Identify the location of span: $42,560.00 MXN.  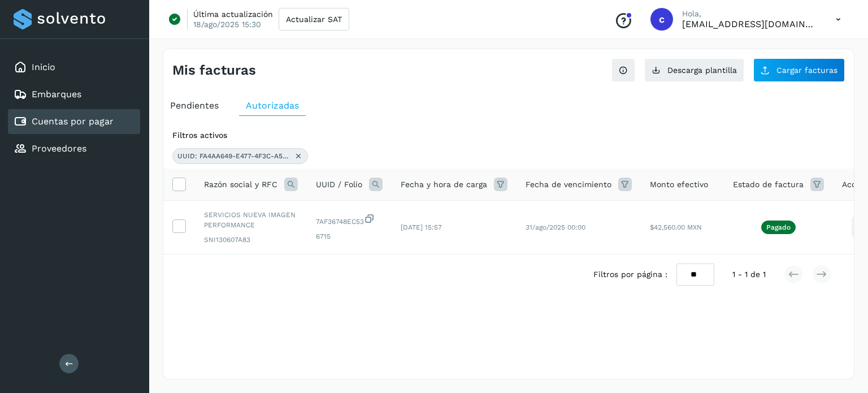
(676, 227).